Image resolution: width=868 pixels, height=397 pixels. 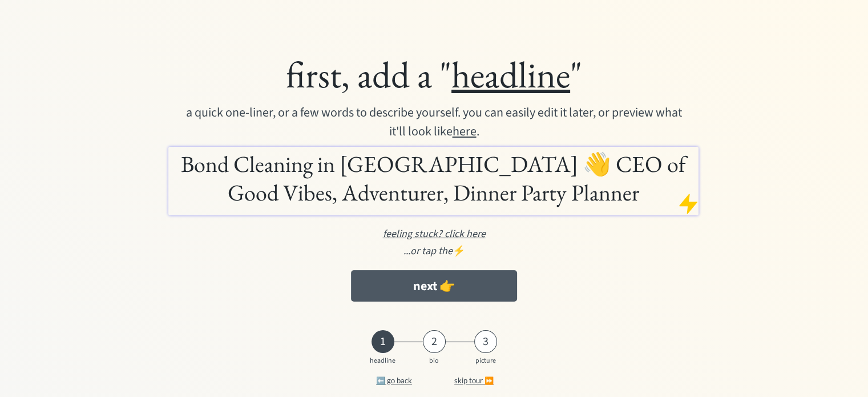 What do you see at coordinates (383, 341) in the screenshot?
I see `div: 1` at bounding box center [383, 341].